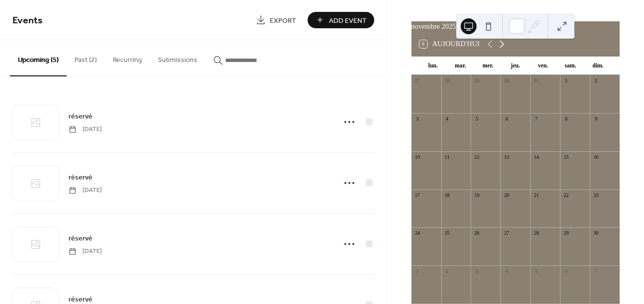  What do you see at coordinates (275, 20) in the screenshot?
I see `a: Export` at bounding box center [275, 20].